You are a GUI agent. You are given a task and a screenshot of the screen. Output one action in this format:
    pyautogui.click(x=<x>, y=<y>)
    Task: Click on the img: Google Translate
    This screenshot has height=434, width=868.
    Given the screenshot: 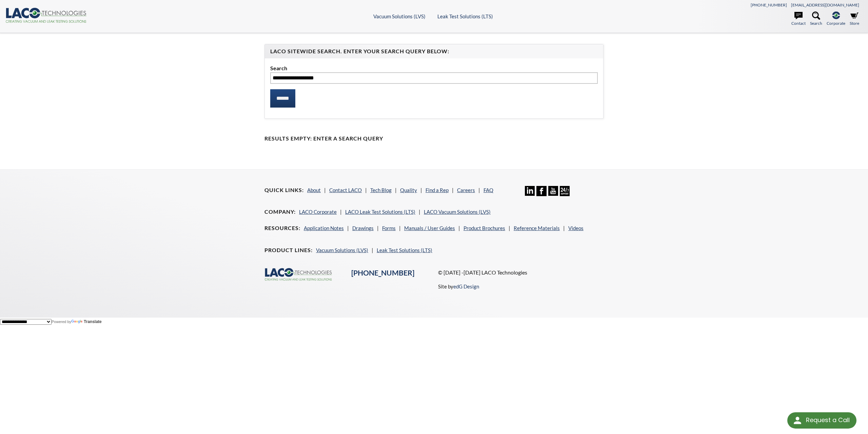 What is the action you would take?
    pyautogui.click(x=78, y=322)
    